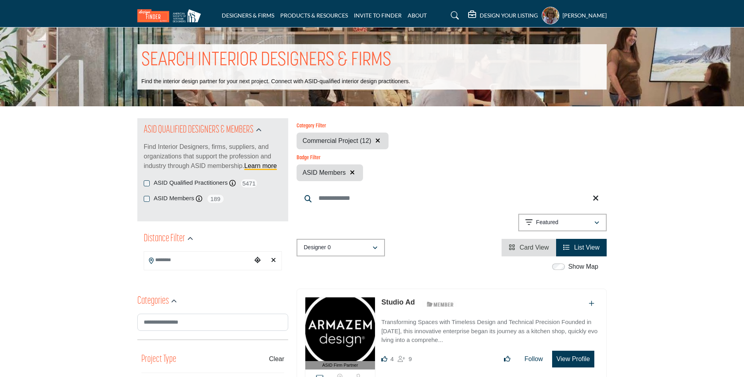 This screenshot has height=377, width=744. Describe the element at coordinates (275, 82) in the screenshot. I see `p: Find the interior design partner for your next project. Connect with ASID-qualified interior desi...` at that location.